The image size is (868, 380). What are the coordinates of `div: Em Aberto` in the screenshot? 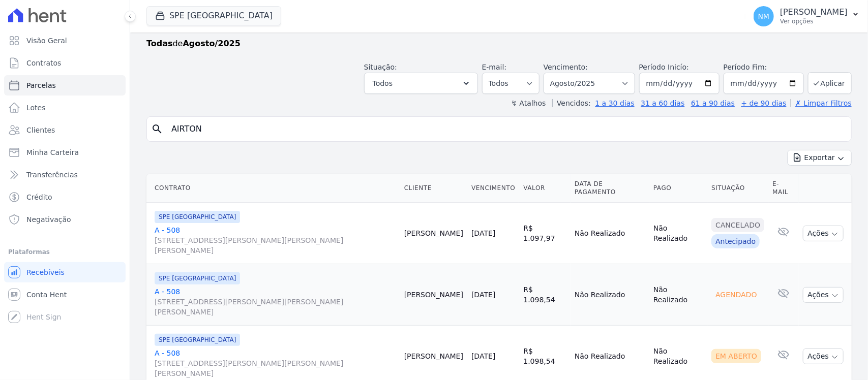 It's located at (737, 356).